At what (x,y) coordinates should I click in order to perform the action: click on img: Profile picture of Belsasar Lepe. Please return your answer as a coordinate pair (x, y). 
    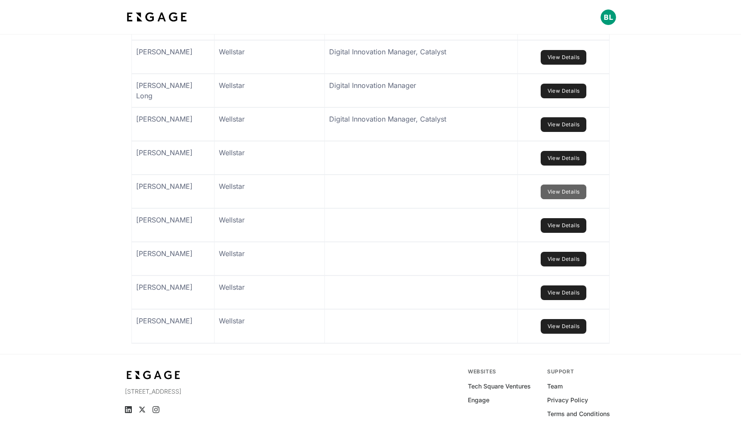
    Looking at the image, I should click on (609, 17).